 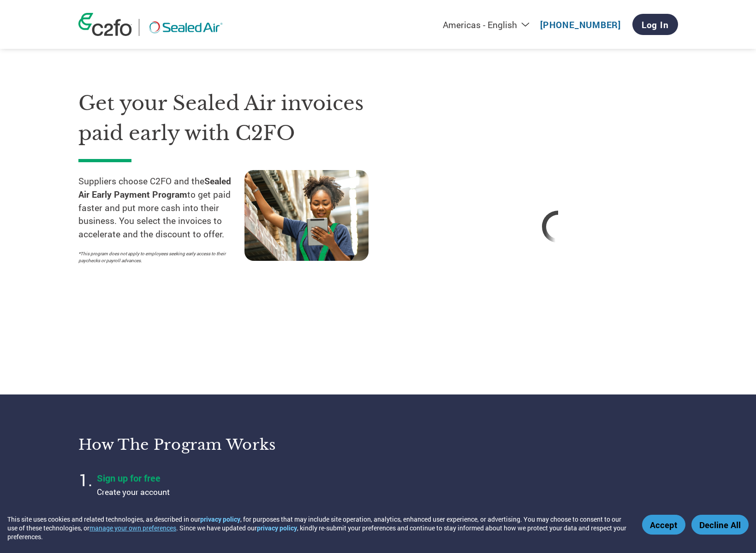 I want to click on h1: Get your Sealed Air invoices paid early with C2FO, so click(x=245, y=118).